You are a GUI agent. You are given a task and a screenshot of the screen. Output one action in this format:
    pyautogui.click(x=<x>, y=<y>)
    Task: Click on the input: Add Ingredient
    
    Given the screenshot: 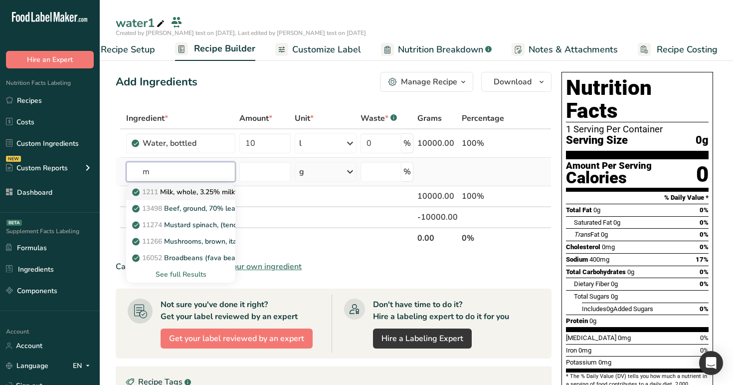 What is the action you would take?
    pyautogui.click(x=181, y=172)
    